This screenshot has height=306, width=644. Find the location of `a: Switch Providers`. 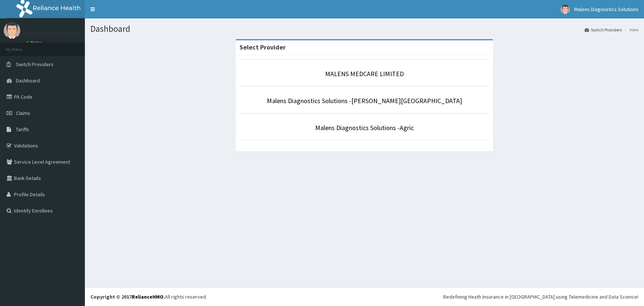

a: Switch Providers is located at coordinates (603, 29).